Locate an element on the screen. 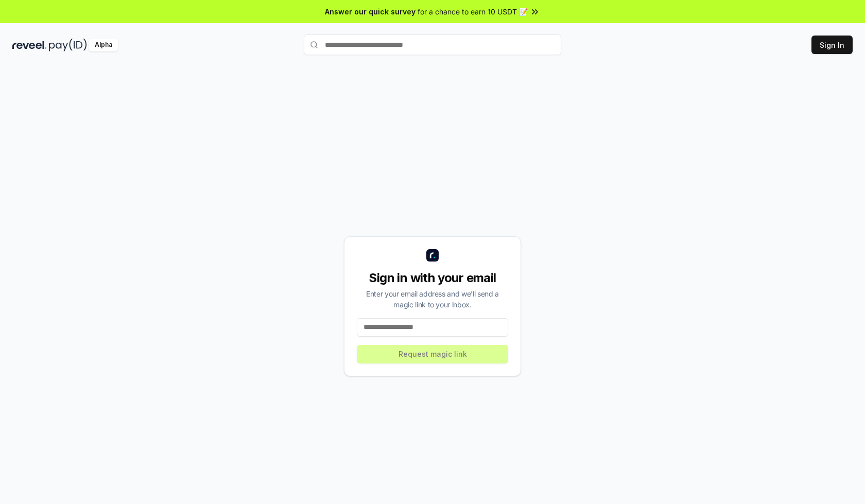 Image resolution: width=865 pixels, height=504 pixels. img: reveel_dark is located at coordinates (29, 45).